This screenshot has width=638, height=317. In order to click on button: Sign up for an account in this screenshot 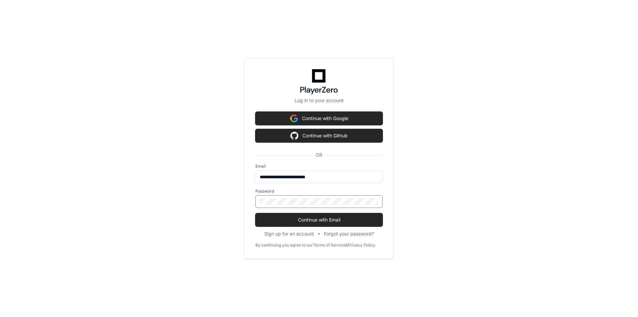, I will do `click(289, 234)`.